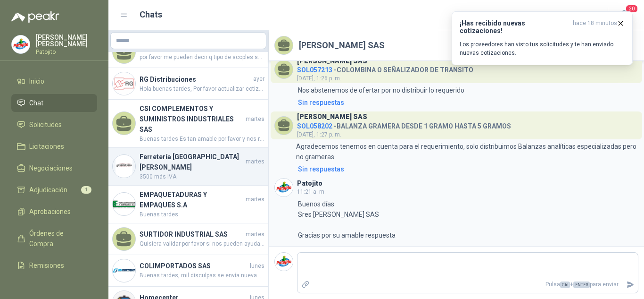 The image size is (644, 299). Describe the element at coordinates (381, 90) in the screenshot. I see `p: Nos abstenemos de ofertar por no distribuir lo requerido` at that location.